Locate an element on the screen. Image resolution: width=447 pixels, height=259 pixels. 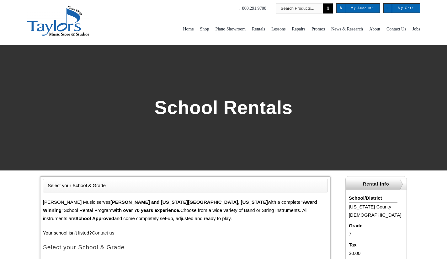
li: Select your School & Grade is located at coordinates (77, 185).